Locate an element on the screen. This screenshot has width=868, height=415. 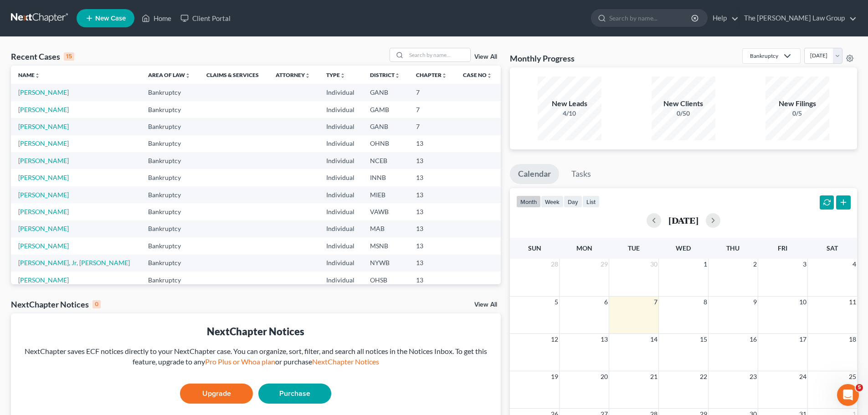
a: Attorneyunfold_more is located at coordinates (293, 75).